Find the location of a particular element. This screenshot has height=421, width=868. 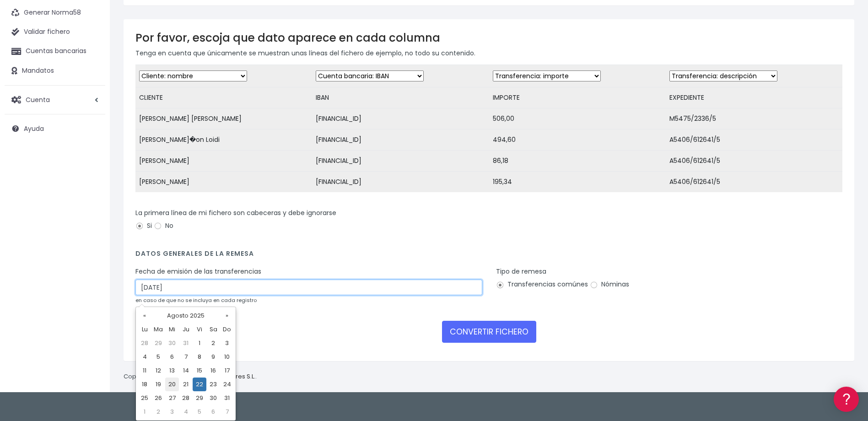

a: Videotutoriales is located at coordinates (91, 151).